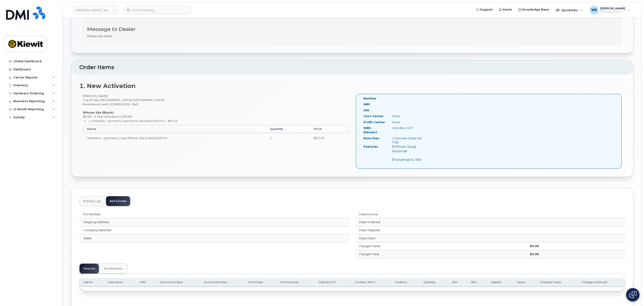  What do you see at coordinates (441, 222) in the screenshot?
I see `td: Date Ordered` at bounding box center [441, 222].